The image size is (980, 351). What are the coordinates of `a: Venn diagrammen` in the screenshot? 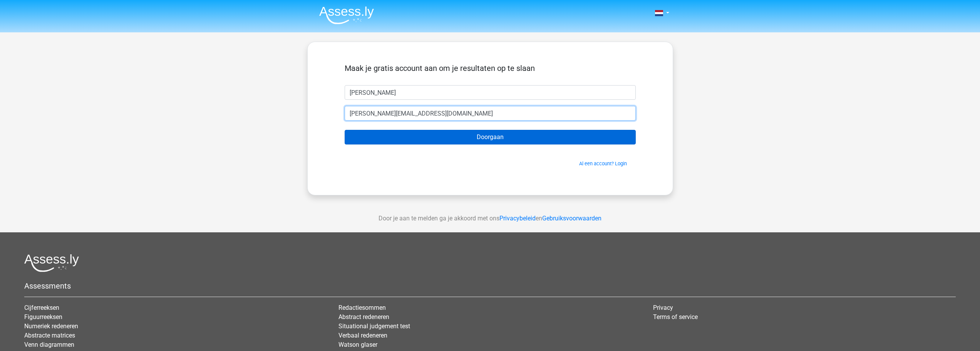 It's located at (49, 345).